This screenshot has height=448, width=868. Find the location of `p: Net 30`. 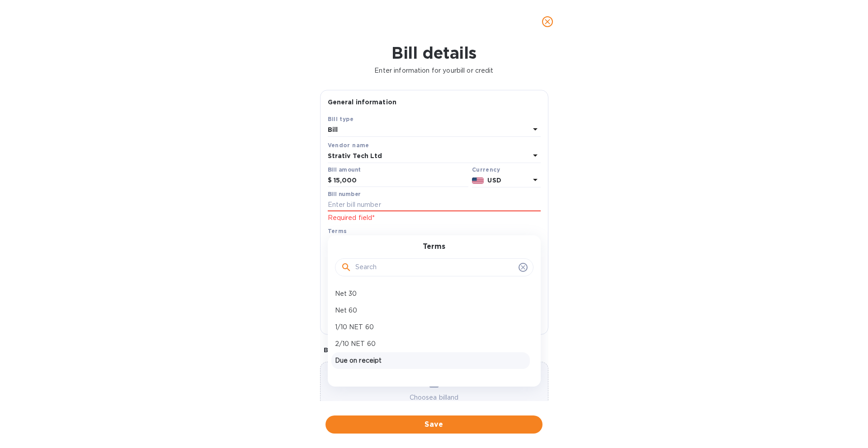

p: Net 30 is located at coordinates (430, 294).